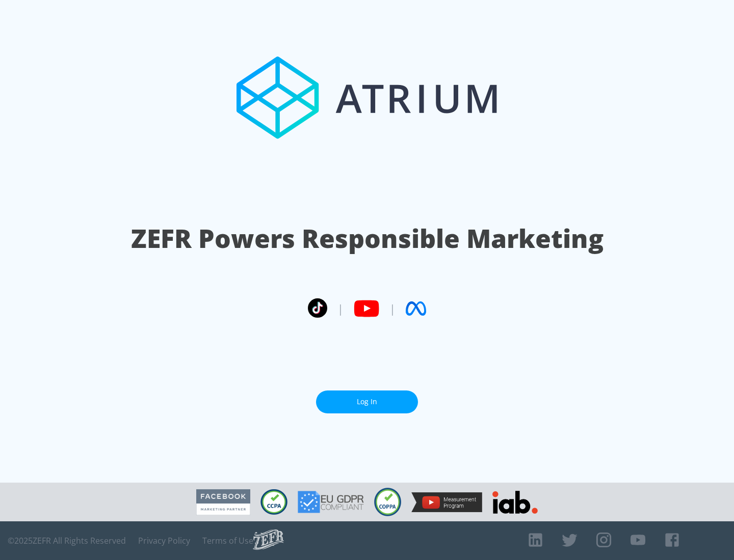 The width and height of the screenshot is (734, 560). I want to click on img: Facebook Marketing Partner, so click(223, 502).